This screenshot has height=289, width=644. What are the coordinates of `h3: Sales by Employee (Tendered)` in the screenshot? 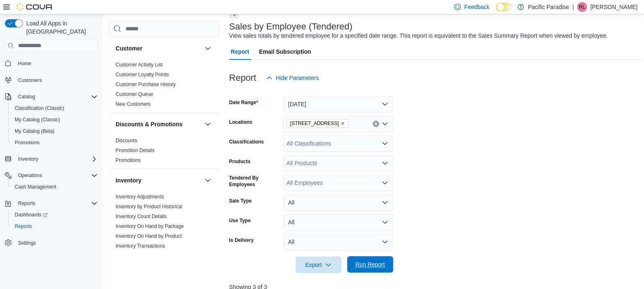 It's located at (290, 27).